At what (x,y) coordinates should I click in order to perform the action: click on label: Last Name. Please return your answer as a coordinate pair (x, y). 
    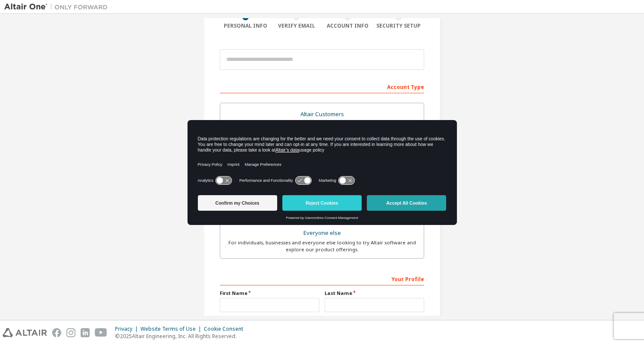
    Looking at the image, I should click on (374, 293).